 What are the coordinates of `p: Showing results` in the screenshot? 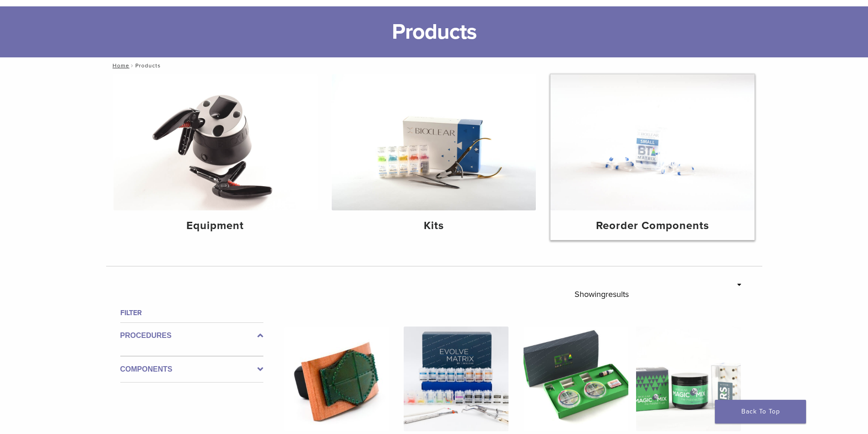 It's located at (601, 295).